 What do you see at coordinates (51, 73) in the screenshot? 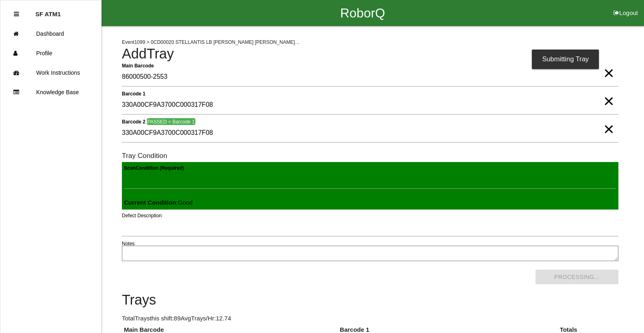
I see `a: Work Instructions` at bounding box center [51, 73].